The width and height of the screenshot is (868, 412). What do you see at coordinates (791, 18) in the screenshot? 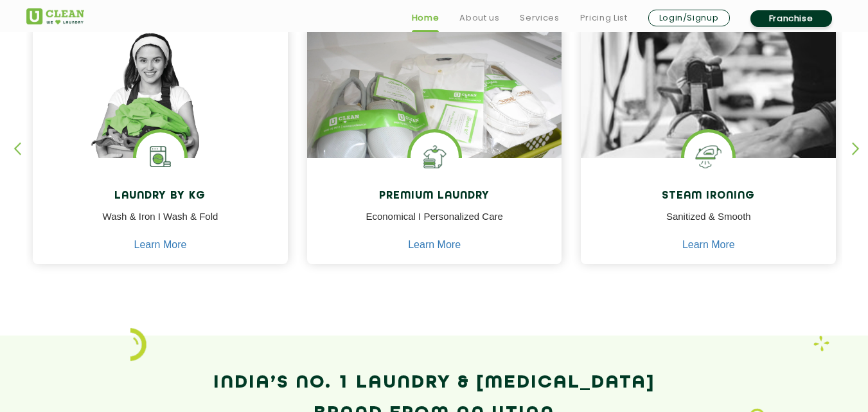
I see `a: Franchise` at bounding box center [791, 18].